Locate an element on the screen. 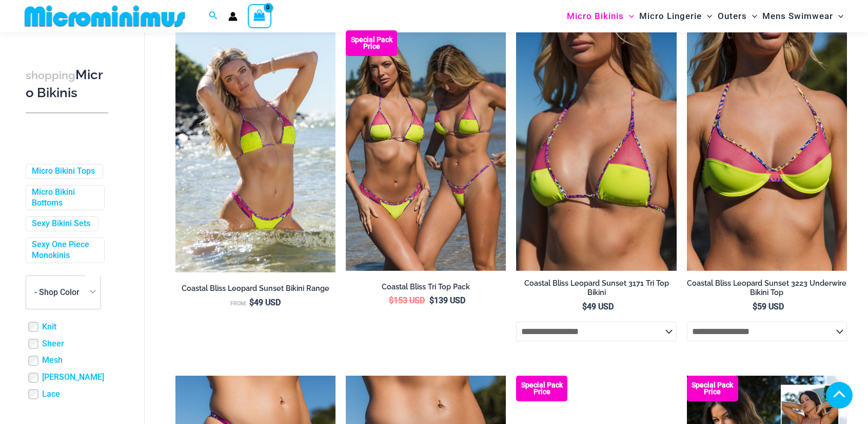 The height and width of the screenshot is (424, 868). a: OutersMenu ToggleMenu Toggle is located at coordinates (737, 16).